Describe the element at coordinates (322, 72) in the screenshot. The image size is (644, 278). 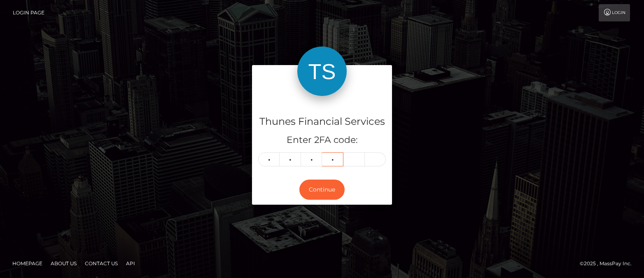
I see `img: Thunes Financial Services` at that location.